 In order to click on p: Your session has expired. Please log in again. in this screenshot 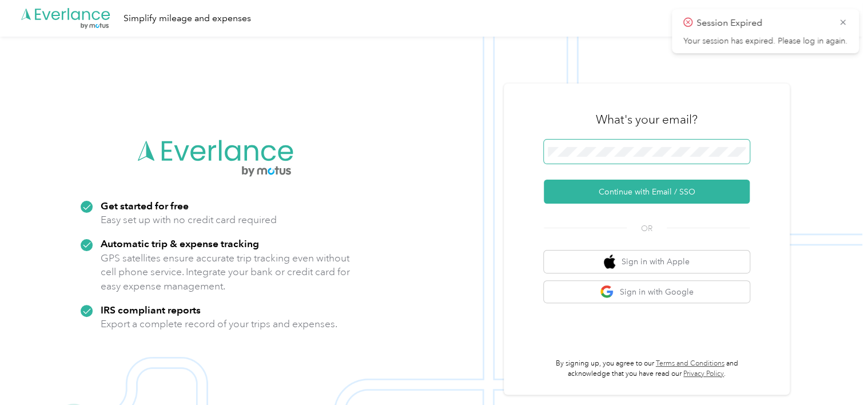, I will do `click(765, 41)`.